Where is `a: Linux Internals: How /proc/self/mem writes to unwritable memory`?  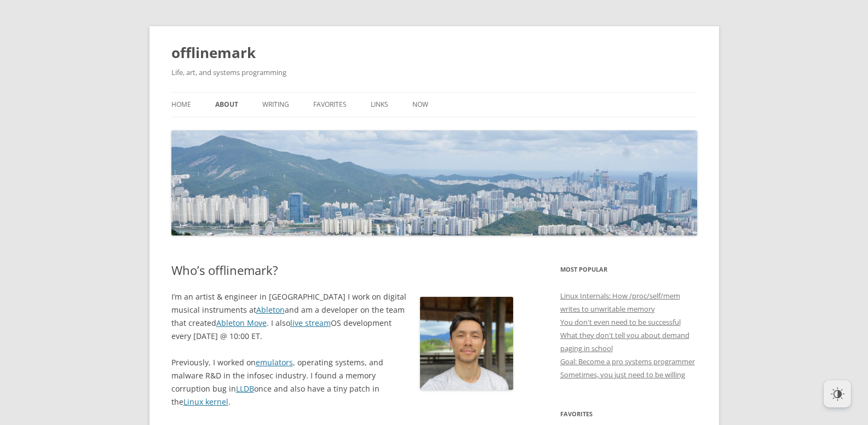
a: Linux Internals: How /proc/self/mem writes to unwritable memory is located at coordinates (620, 302).